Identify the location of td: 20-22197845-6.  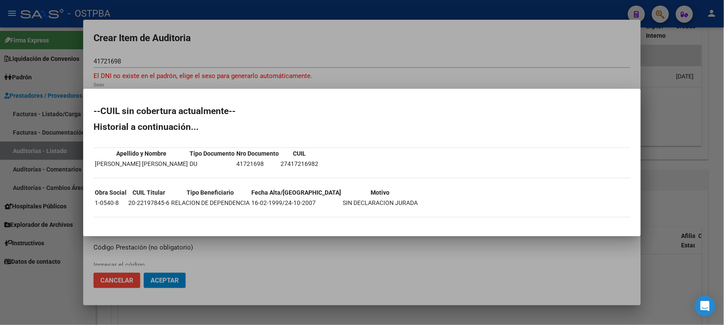
(149, 203).